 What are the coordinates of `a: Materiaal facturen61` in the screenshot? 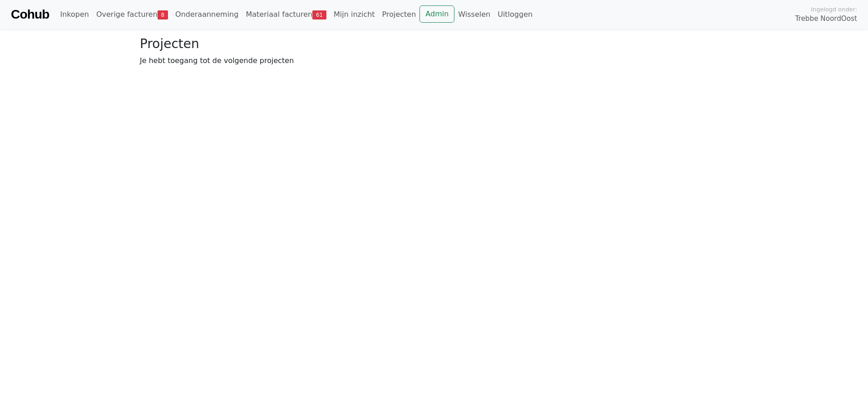 It's located at (286, 14).